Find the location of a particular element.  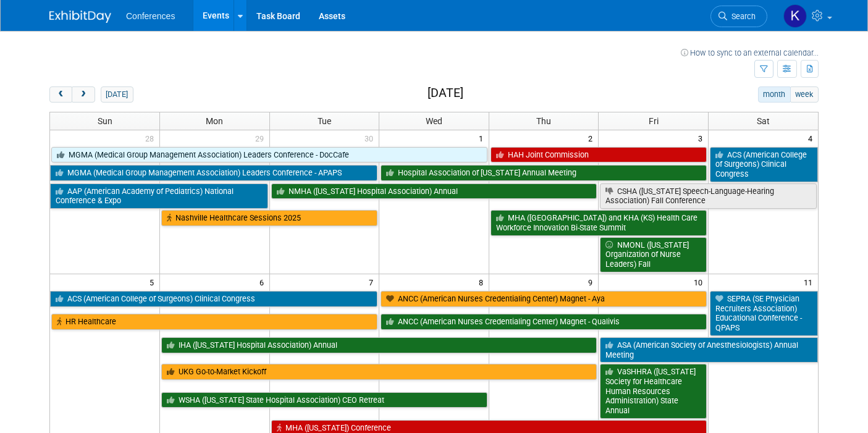

a: UKG Go-to-Market Kickoff is located at coordinates (378, 372).